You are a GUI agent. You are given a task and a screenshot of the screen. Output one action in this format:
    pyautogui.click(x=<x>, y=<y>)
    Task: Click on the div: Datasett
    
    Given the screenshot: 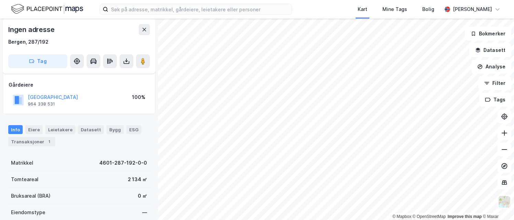 What is the action you would take?
    pyautogui.click(x=91, y=129)
    